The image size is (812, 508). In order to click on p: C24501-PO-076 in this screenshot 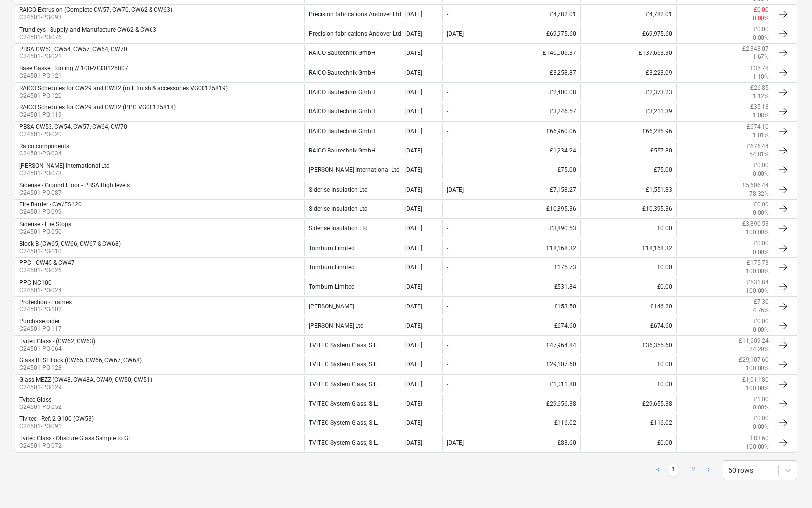, I will do `click(88, 37)`.